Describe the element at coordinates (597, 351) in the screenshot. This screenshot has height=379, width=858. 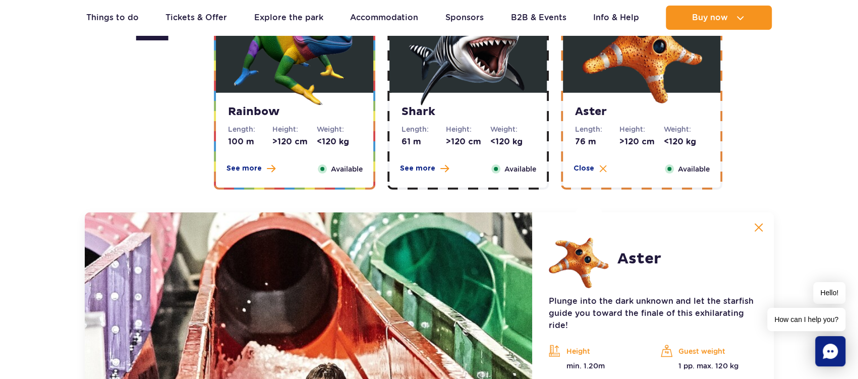
I see `p: Height` at that location.